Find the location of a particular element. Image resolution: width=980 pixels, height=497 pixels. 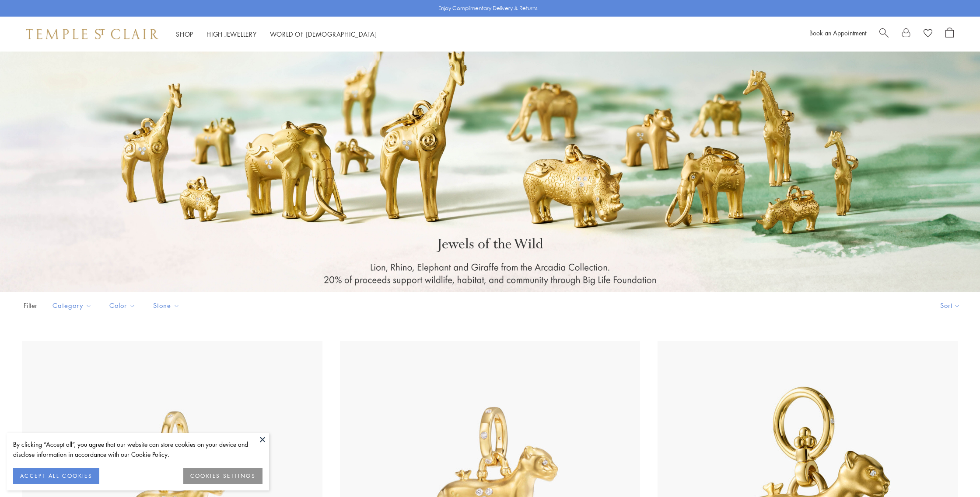

button: COOKIES SETTINGS is located at coordinates (223, 476).